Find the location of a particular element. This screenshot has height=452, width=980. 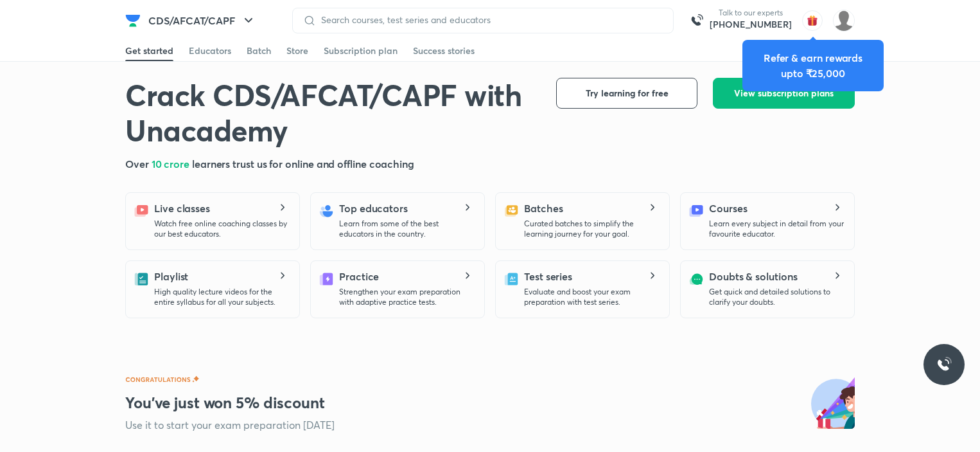

div: Store is located at coordinates (297, 51).